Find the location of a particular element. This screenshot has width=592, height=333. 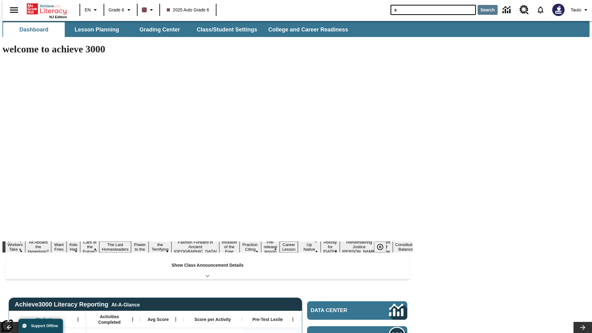

img: Avatar is located at coordinates (559, 10).